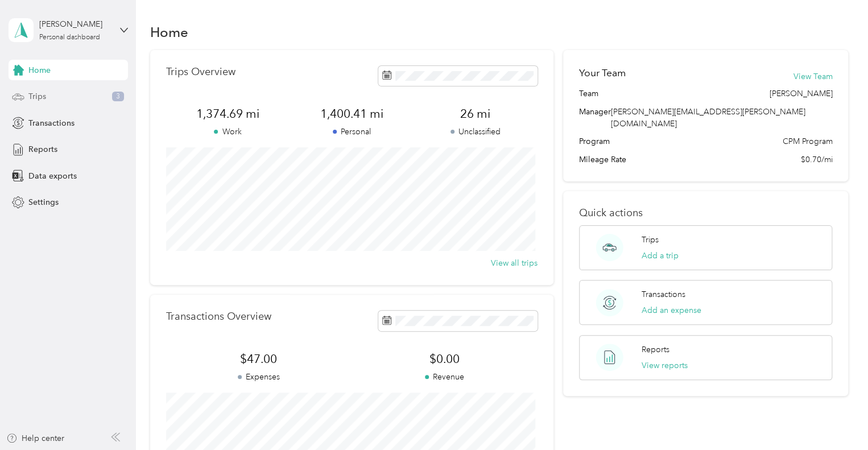 The image size is (868, 450). Describe the element at coordinates (602, 159) in the screenshot. I see `span: Mileage Rate` at that location.